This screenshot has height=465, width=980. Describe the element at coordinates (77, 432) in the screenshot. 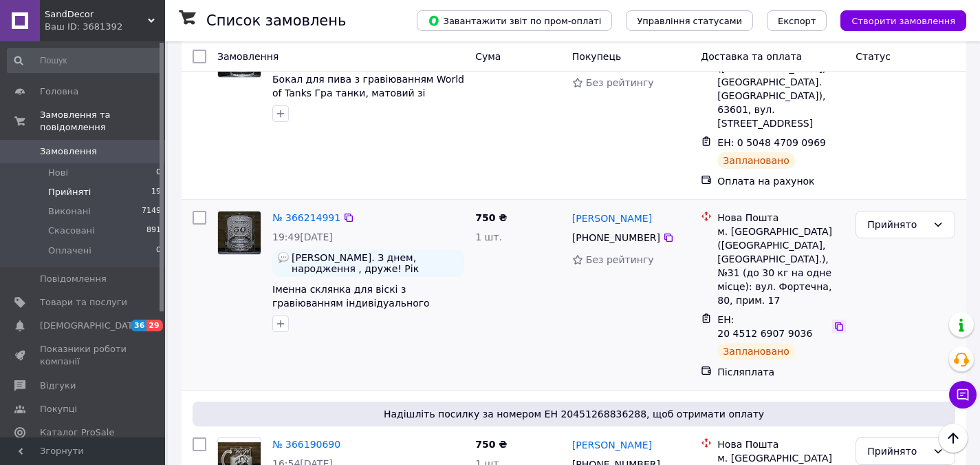

I see `span: Каталог ProSale` at that location.